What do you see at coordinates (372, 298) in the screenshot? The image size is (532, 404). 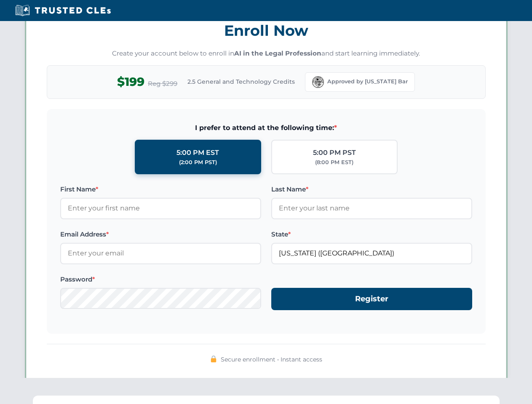 I see `button: Register` at bounding box center [372, 298].